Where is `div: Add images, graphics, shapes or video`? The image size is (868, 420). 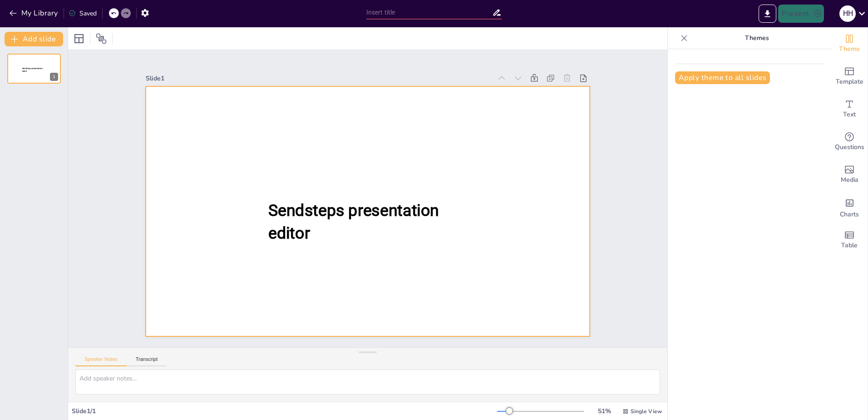
div: Add images, graphics, shapes or video is located at coordinates (849, 174).